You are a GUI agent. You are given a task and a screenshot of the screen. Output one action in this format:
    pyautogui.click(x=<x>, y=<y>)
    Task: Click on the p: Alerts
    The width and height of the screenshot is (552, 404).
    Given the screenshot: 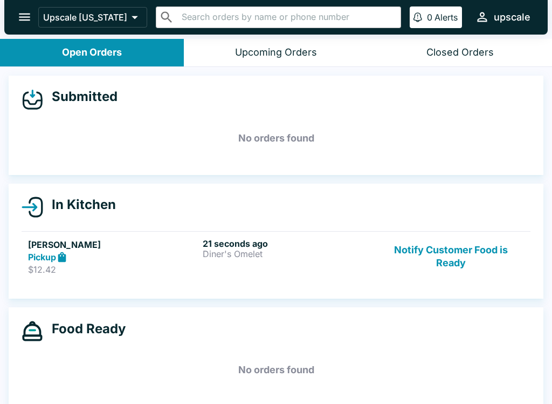 What is the action you would take?
    pyautogui.click(x=446, y=17)
    